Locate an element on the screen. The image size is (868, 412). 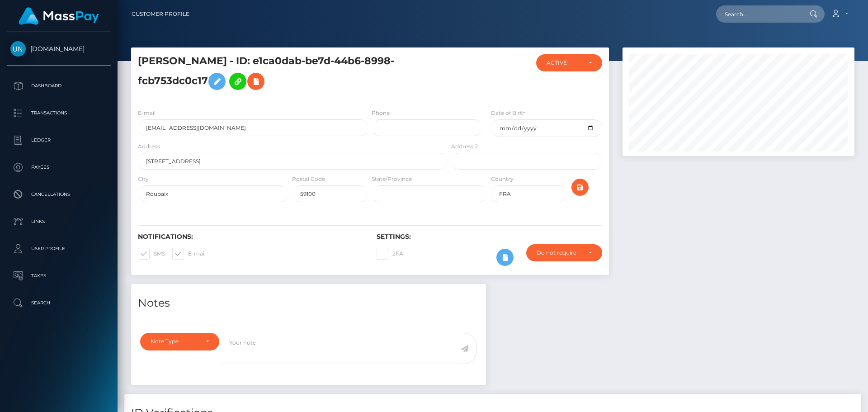
label: Address is located at coordinates (148, 147).